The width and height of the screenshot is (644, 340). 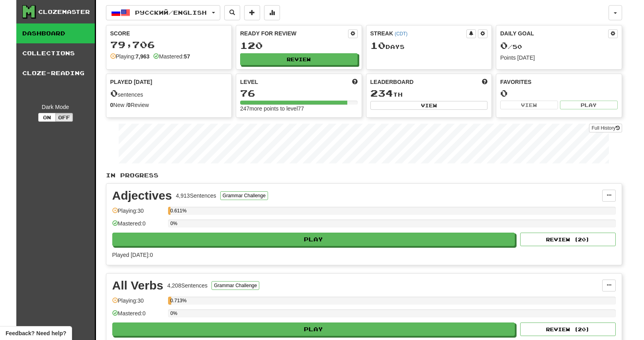 What do you see at coordinates (249, 82) in the screenshot?
I see `span: Level` at bounding box center [249, 82].